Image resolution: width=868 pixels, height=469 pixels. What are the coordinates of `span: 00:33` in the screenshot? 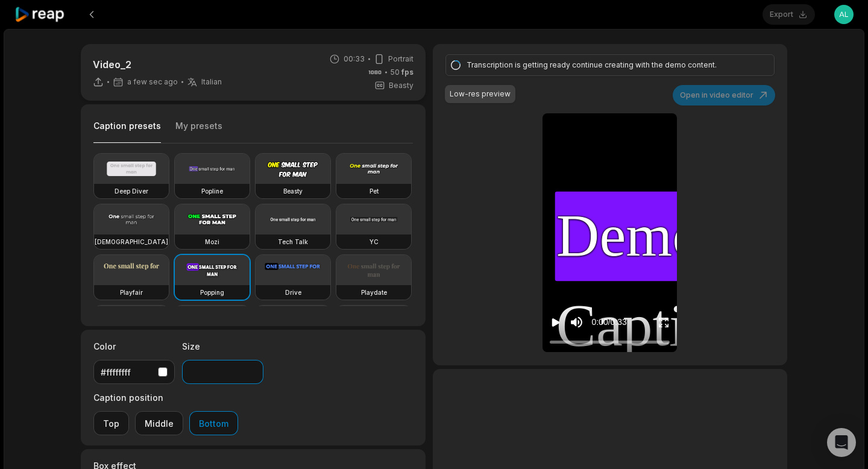 It's located at (354, 59).